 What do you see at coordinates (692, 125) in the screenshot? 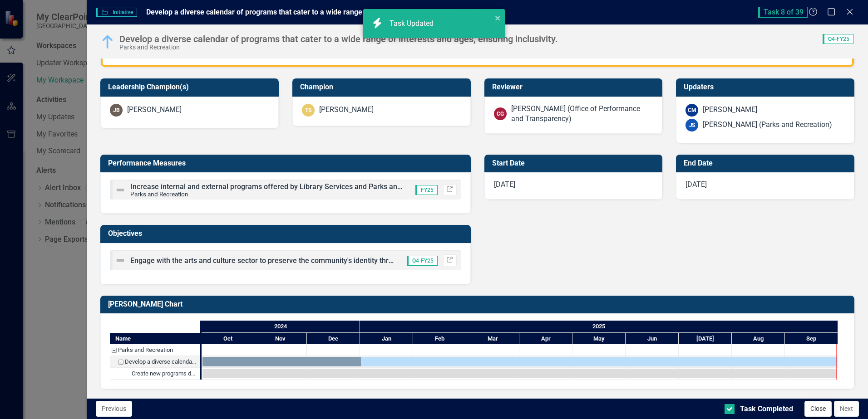
I see `div: JS` at bounding box center [692, 125].